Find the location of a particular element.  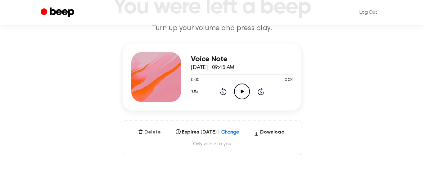

span: 0:00 is located at coordinates (195, 80).